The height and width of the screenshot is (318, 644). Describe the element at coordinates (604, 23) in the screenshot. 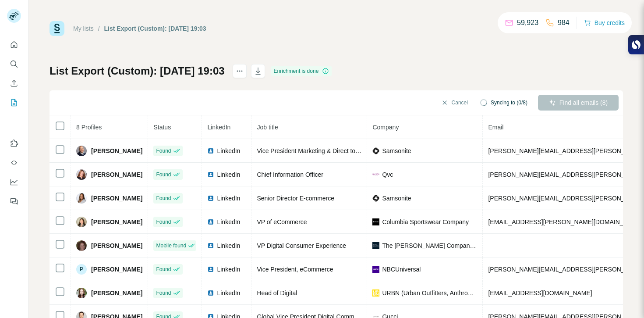

I see `button: Buy credits` at that location.